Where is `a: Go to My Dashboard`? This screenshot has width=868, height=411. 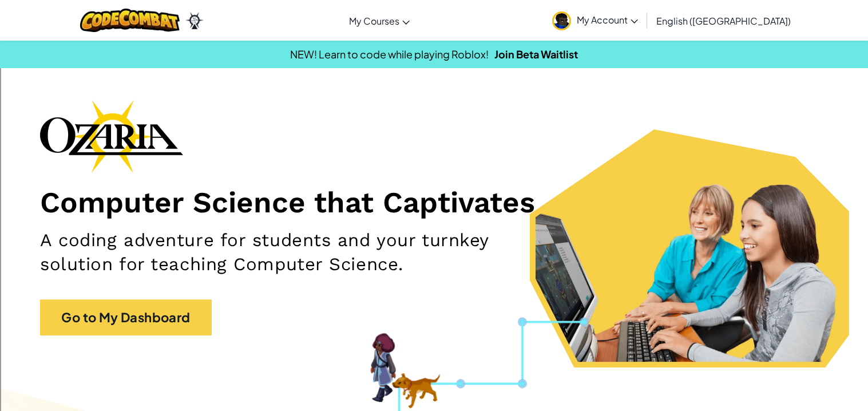
a: Go to My Dashboard is located at coordinates (126, 317).